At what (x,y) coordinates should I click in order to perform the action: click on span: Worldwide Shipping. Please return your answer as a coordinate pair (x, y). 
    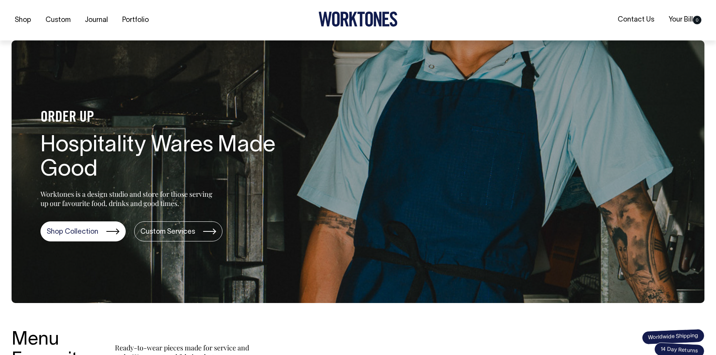
    Looking at the image, I should click on (672, 337).